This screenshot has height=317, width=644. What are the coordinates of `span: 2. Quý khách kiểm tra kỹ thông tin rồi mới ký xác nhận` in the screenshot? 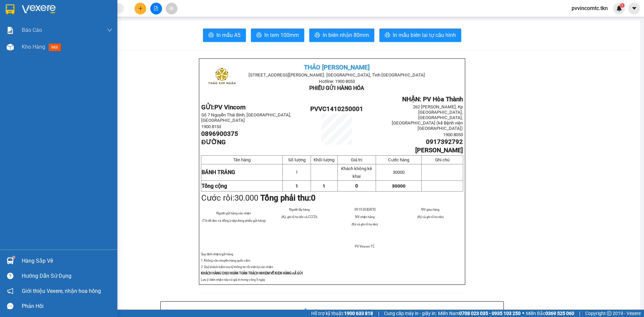 It's located at (237, 267).